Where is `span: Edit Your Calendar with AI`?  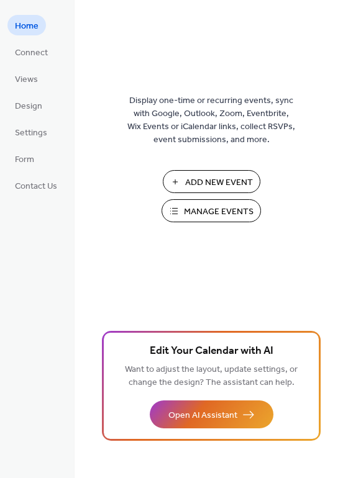
span: Edit Your Calendar with AI is located at coordinates (211, 352).